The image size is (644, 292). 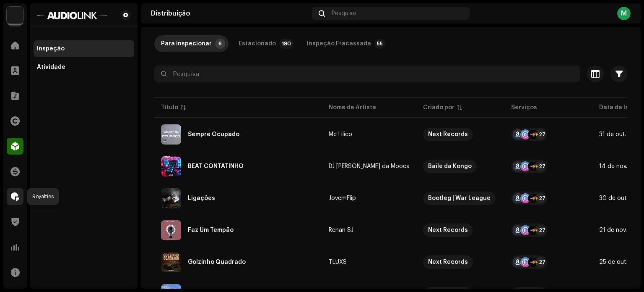 I want to click on img: e4bea413-9220-4982-a9cc-fc3f0862d9c9, so click(x=171, y=199).